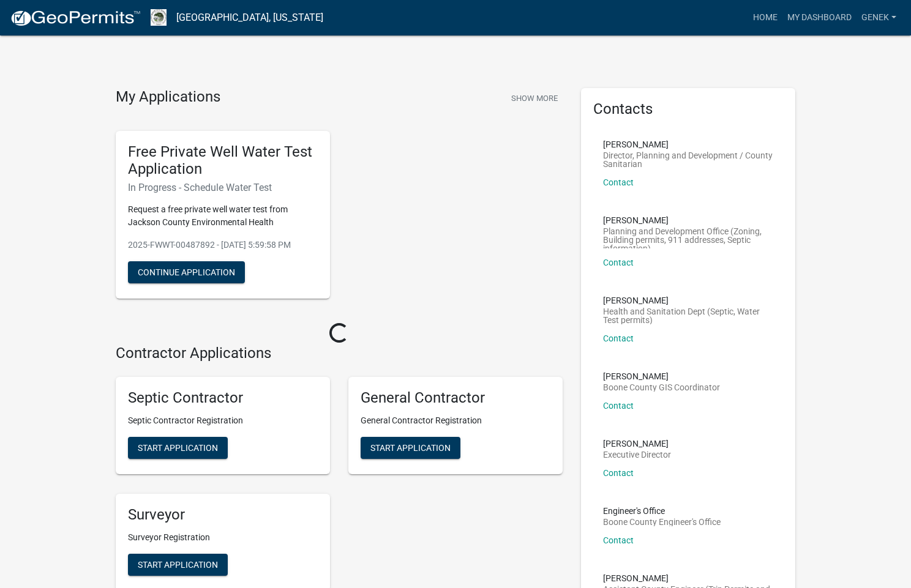  I want to click on h5: Free Private Well Water Test Application, so click(223, 161).